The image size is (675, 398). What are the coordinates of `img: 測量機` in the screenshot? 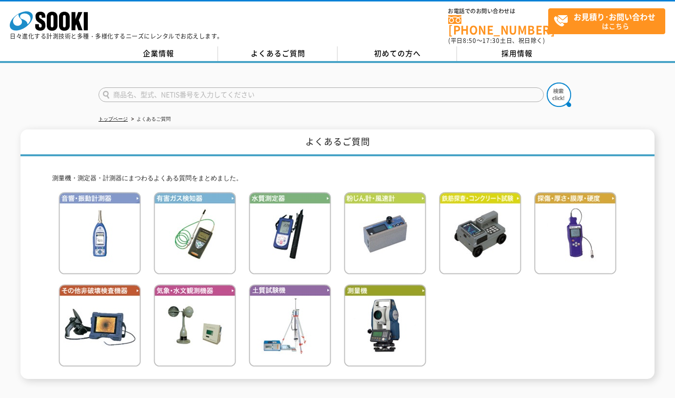 It's located at (385, 325).